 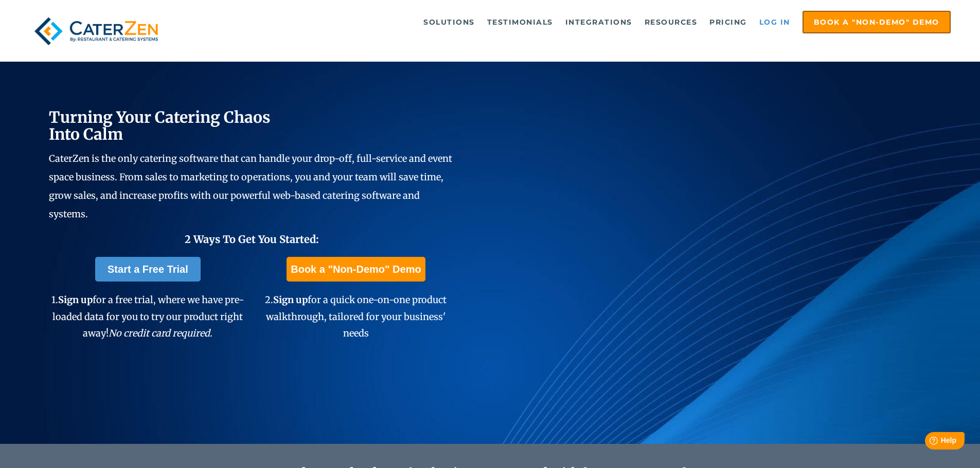 I want to click on a: Log in, so click(x=774, y=22).